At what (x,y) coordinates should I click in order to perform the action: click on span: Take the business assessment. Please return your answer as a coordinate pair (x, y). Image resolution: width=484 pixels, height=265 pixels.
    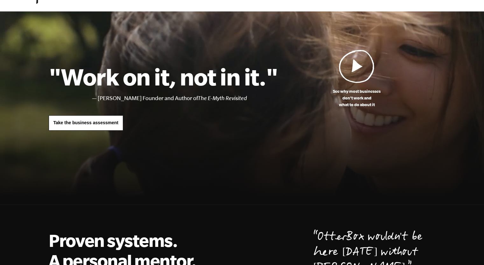
    Looking at the image, I should click on (86, 123).